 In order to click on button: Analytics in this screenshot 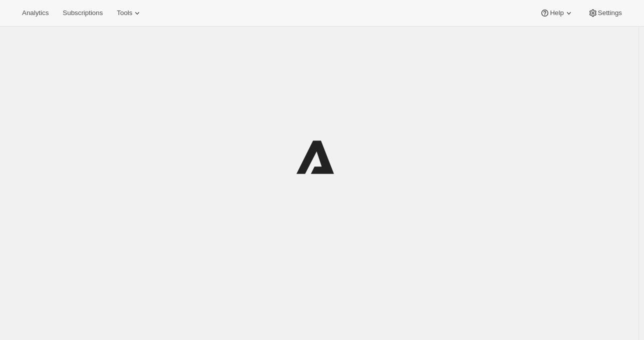, I will do `click(35, 13)`.